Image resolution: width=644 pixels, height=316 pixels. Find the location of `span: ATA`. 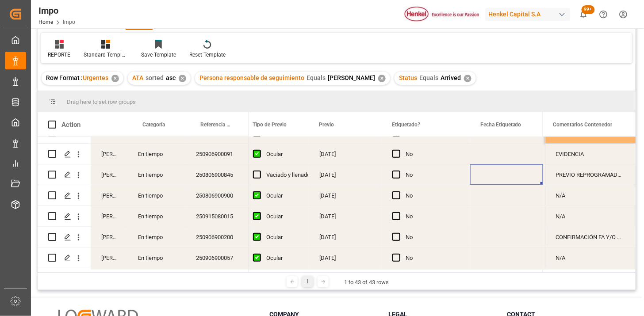

span: ATA is located at coordinates (138, 78).